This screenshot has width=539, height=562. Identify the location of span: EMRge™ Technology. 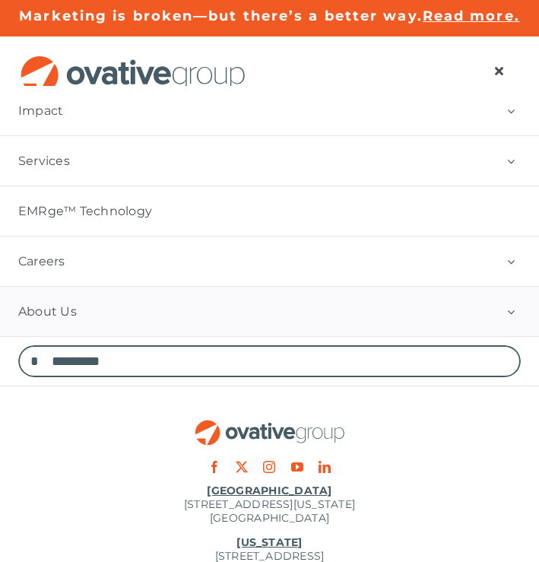
(85, 211).